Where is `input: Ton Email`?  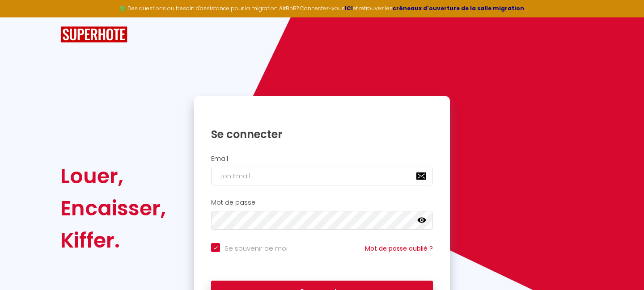 input: Ton Email is located at coordinates (322, 176).